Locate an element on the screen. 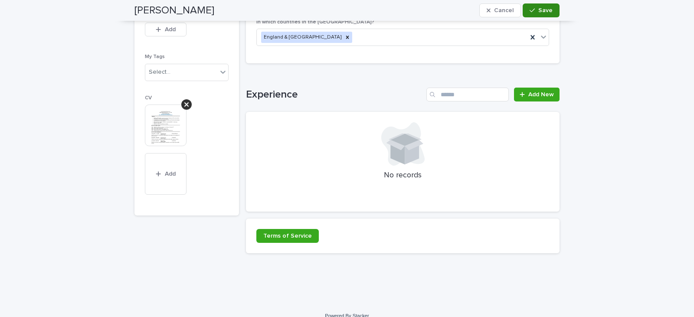 Image resolution: width=694 pixels, height=317 pixels. button: Save is located at coordinates (541, 10).